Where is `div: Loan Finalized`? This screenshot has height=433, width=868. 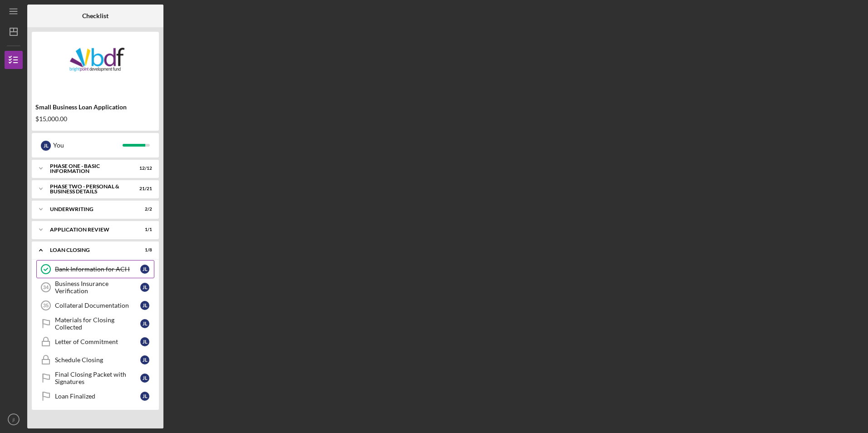 div: Loan Finalized is located at coordinates (97, 396).